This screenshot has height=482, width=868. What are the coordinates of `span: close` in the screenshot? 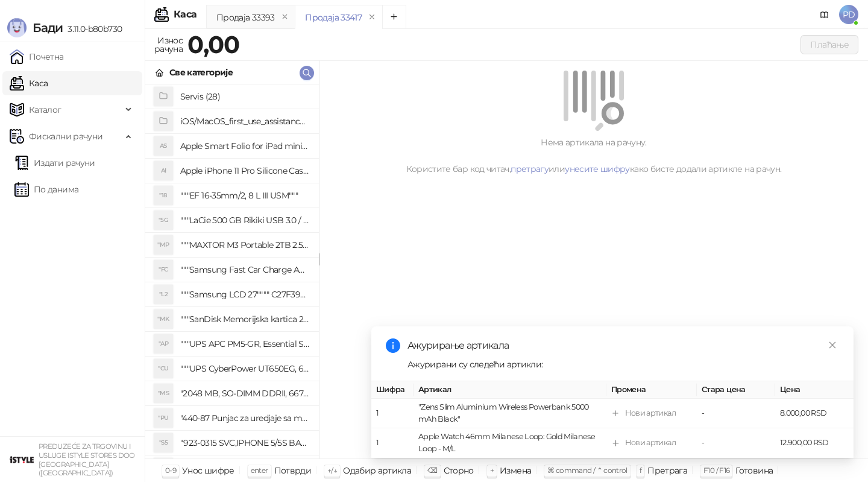 It's located at (833, 345).